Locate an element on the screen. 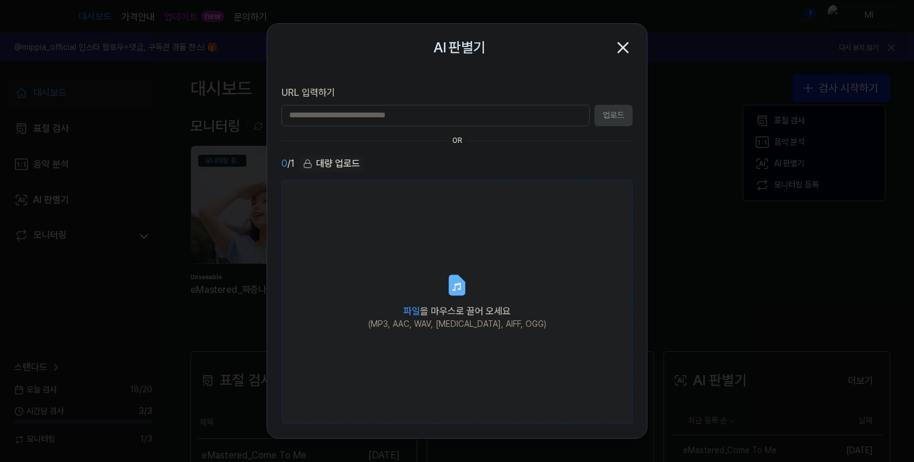 This screenshot has width=914, height=462. span: 파일 is located at coordinates (412, 311).